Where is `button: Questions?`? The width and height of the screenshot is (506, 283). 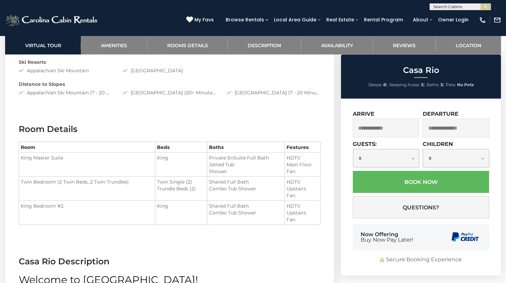 button: Questions? is located at coordinates (420, 207).